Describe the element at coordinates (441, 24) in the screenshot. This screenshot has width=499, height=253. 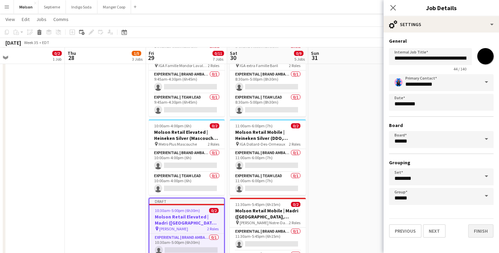
I see `div: Settings` at that location.